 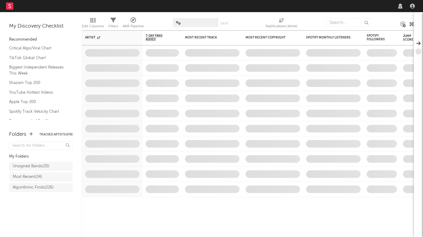 I want to click on div: Artist, so click(x=108, y=38).